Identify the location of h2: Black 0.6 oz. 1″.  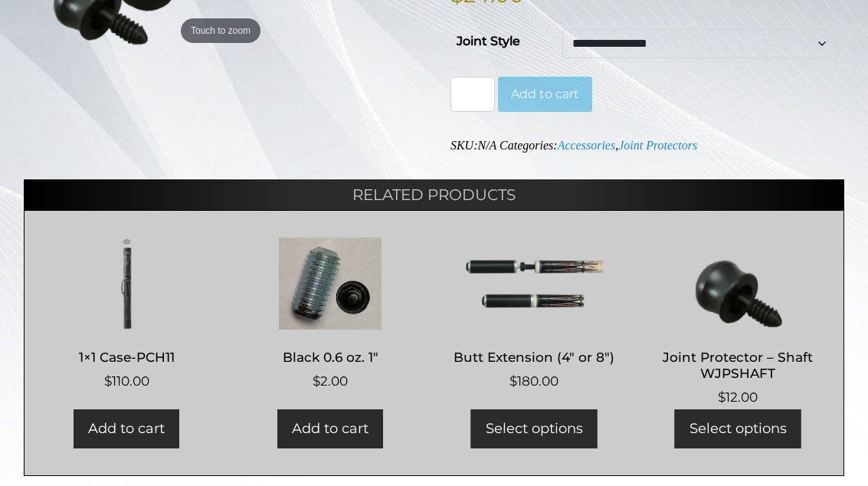
(330, 357).